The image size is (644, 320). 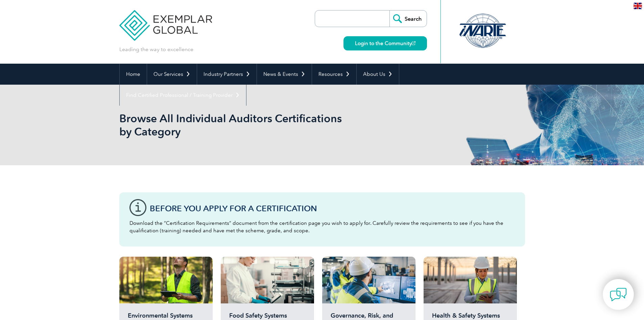 I want to click on h1: Browse All Individual Auditors Certifications by Category, so click(x=249, y=125).